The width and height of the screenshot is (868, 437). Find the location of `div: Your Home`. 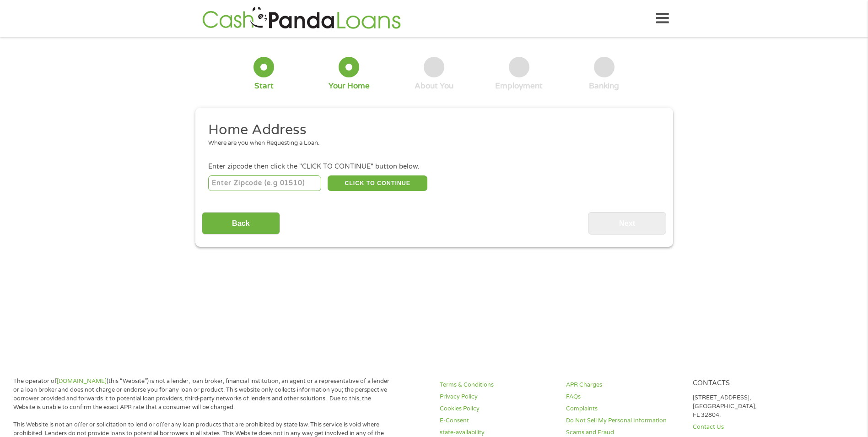

div: Your Home is located at coordinates (349, 86).